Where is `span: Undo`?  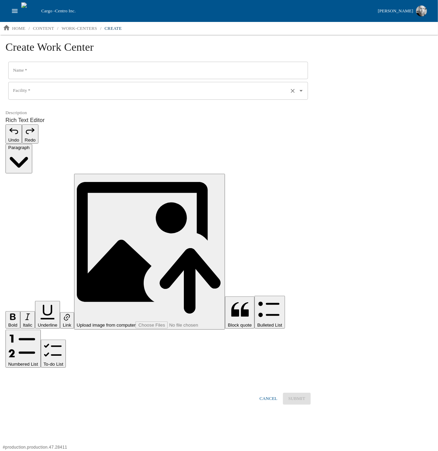 span: Undo is located at coordinates (14, 140).